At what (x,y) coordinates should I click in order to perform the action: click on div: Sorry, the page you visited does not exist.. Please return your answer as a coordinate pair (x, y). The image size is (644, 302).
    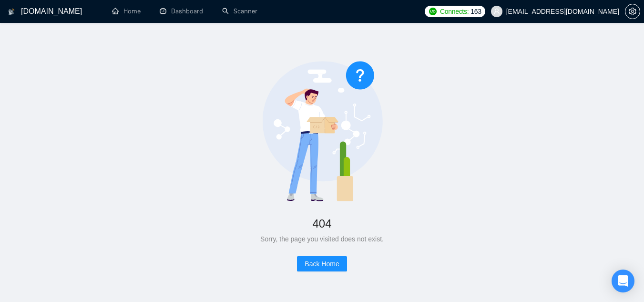
    Looking at the image, I should click on (322, 240).